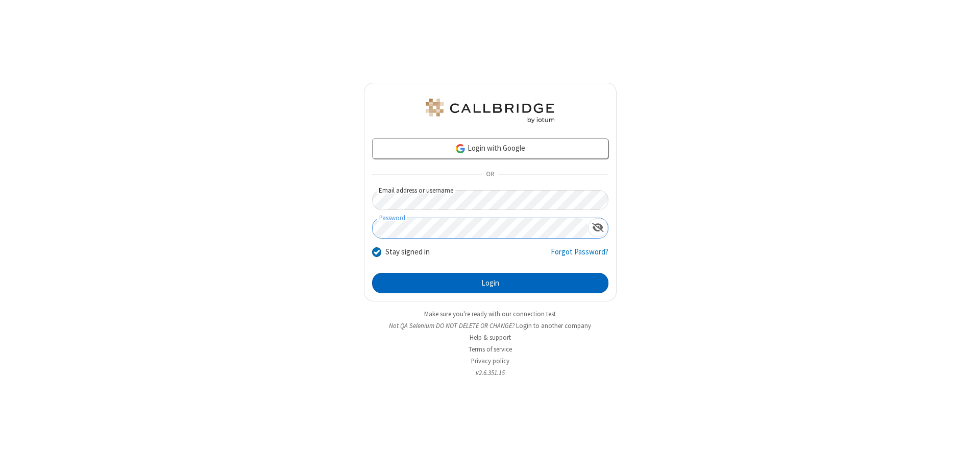 Image resolution: width=980 pixels, height=468 pixels. What do you see at coordinates (490, 372) in the screenshot?
I see `li: v2.6.351.15` at bounding box center [490, 372].